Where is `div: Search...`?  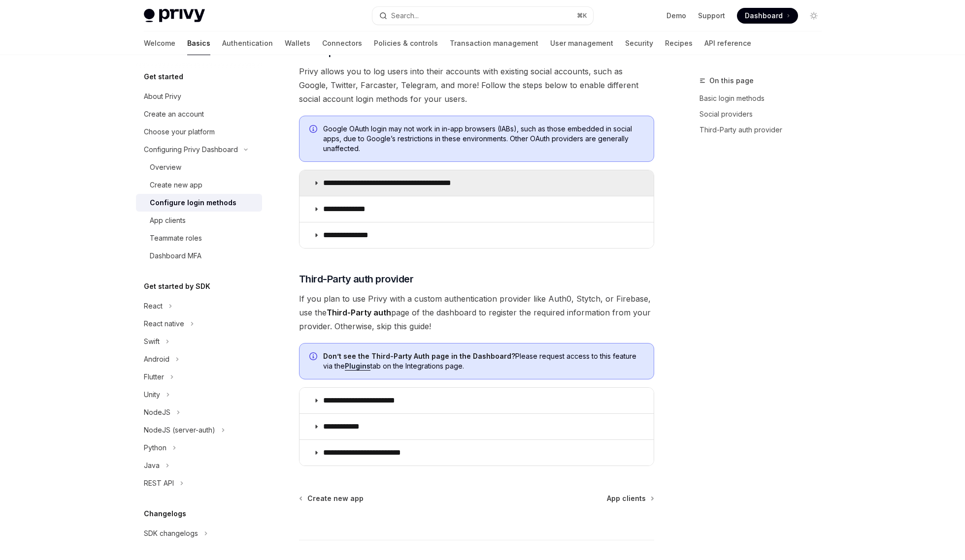
div: Search... is located at coordinates (405, 16).